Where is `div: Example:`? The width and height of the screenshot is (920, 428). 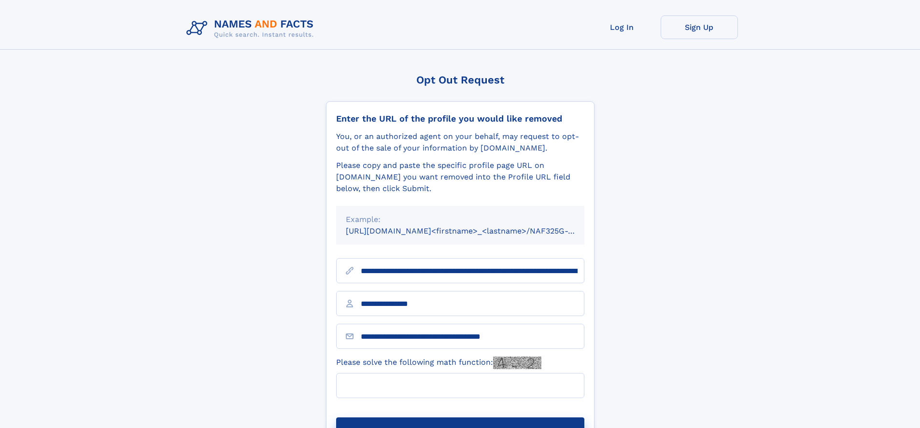 div: Example: is located at coordinates (460, 220).